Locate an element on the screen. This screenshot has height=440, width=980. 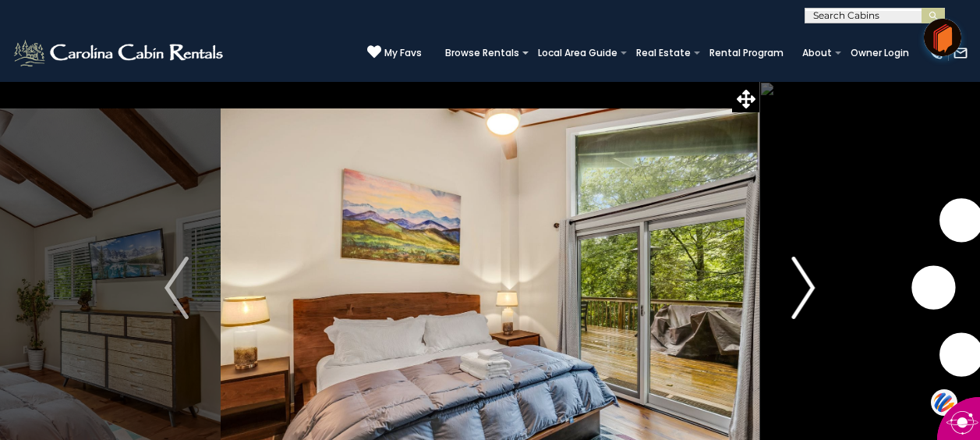
img: svg+xml;base64,PHN2ZyB3aWR0aD0iNDQiIGhlaWdodD0iNDQiIHZpZXdCb3g9IjAgMCA0NCA0NCIgZmlsbD0ibm9uZSIgeG... is located at coordinates (944, 402).